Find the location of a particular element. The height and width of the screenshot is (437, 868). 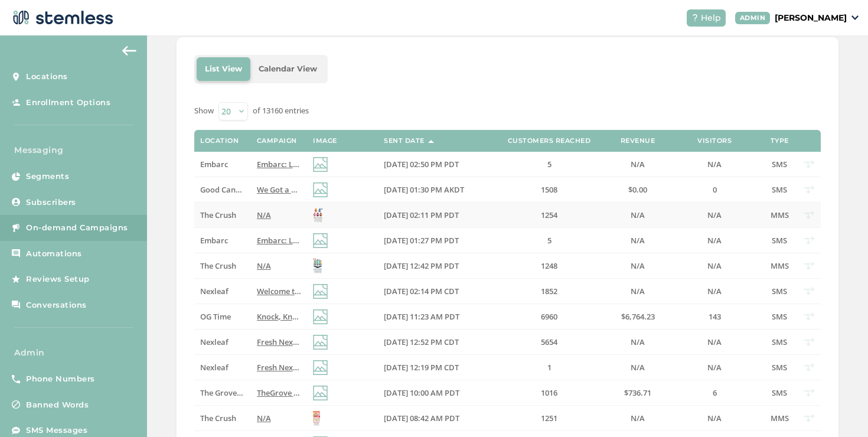

span: Conversations is located at coordinates (56, 306).